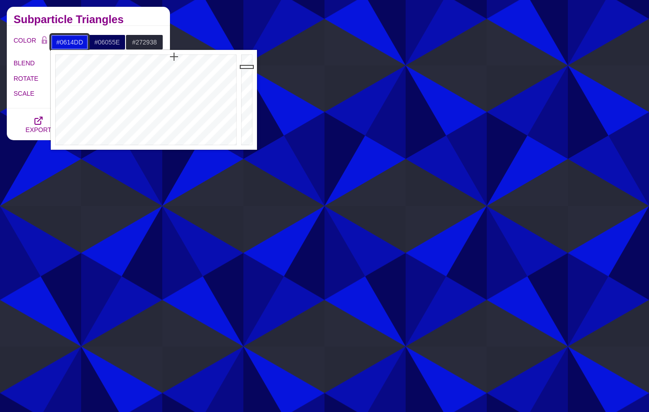  I want to click on label: ROTATE, so click(32, 78).